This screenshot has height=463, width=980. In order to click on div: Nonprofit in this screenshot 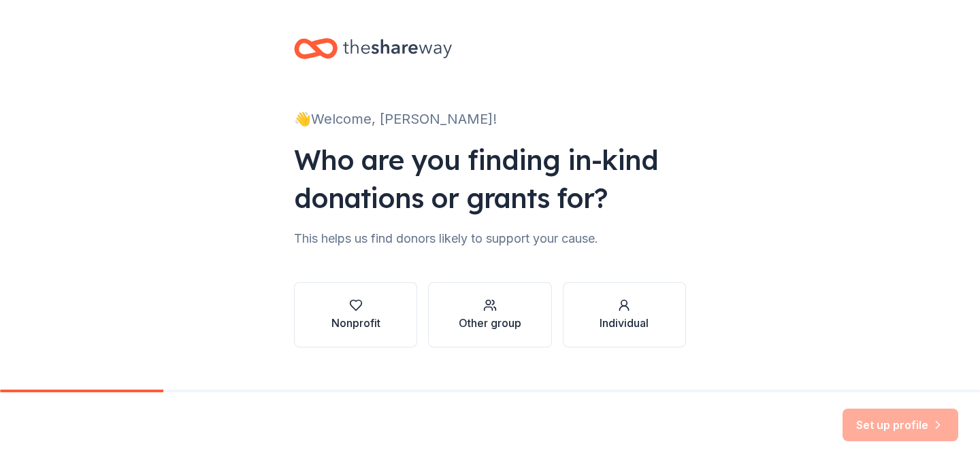, I will do `click(356, 322)`.